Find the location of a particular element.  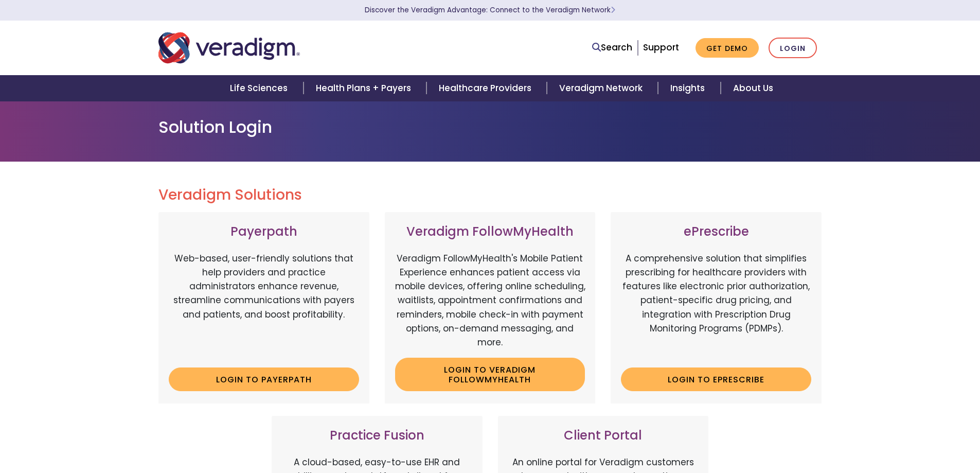

h3: Practice Fusion is located at coordinates (377, 435).